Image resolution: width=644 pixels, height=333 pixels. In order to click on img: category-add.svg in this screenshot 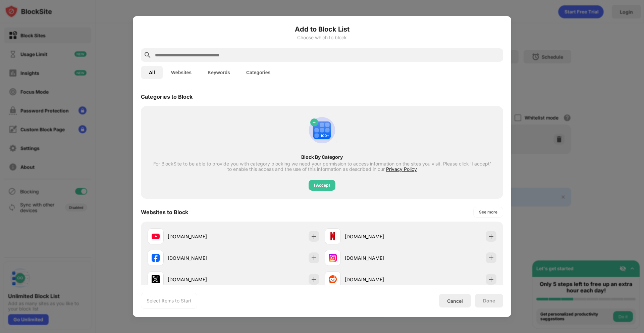, I will do `click(322, 130)`.